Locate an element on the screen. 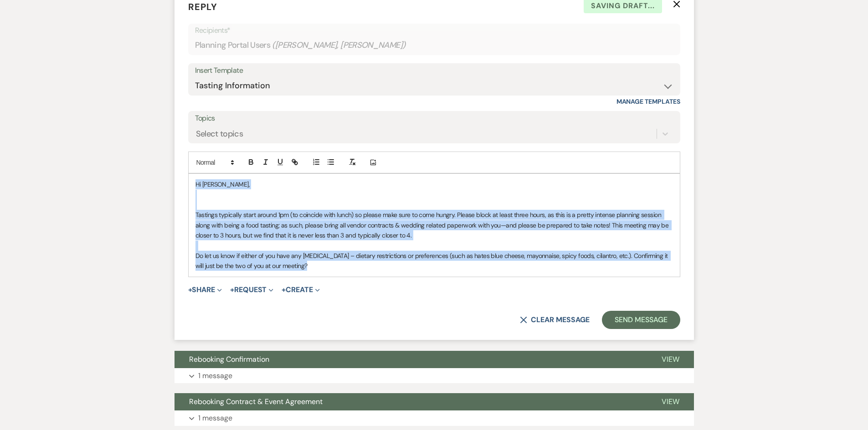 The height and width of the screenshot is (430, 868). div: Planning Portal Users is located at coordinates (434, 45).